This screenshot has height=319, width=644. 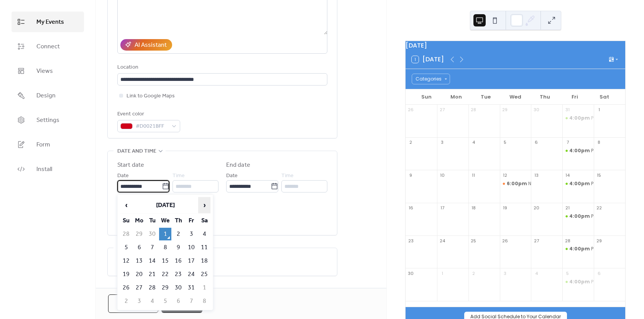 What do you see at coordinates (165, 221) in the screenshot?
I see `th: We` at bounding box center [165, 221].